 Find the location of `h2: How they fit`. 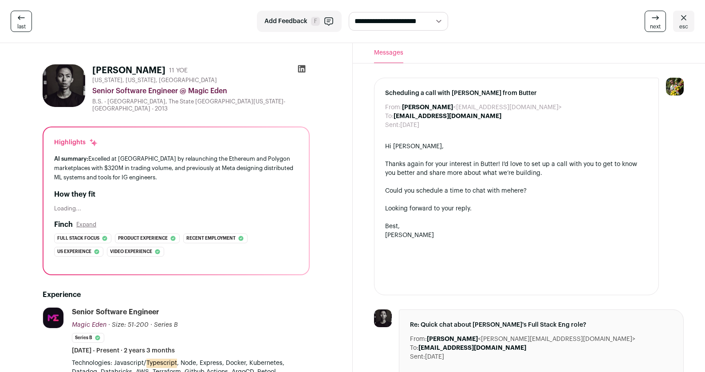

h2: How they fit is located at coordinates (176, 194).